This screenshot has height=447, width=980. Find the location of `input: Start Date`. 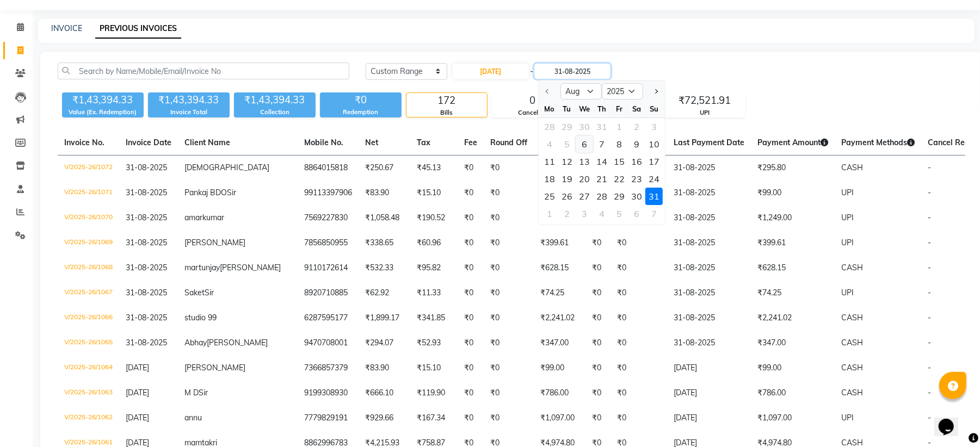

input: Start Date is located at coordinates (491, 71).